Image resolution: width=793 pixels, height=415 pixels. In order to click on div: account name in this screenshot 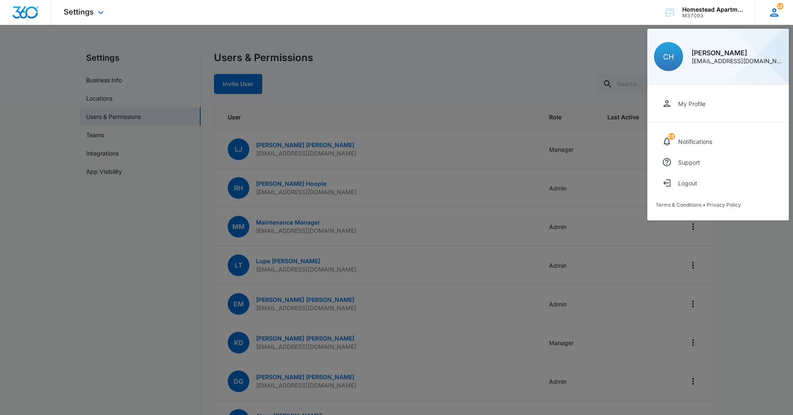, I will do `click(713, 10)`.